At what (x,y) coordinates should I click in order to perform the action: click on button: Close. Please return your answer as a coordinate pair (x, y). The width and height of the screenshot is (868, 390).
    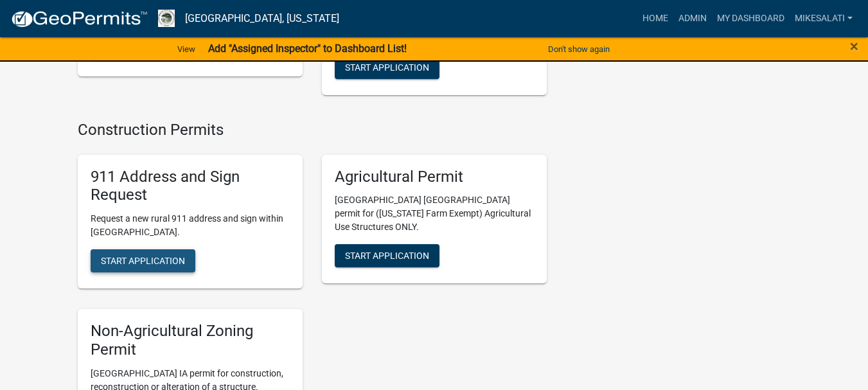
    Looking at the image, I should click on (854, 46).